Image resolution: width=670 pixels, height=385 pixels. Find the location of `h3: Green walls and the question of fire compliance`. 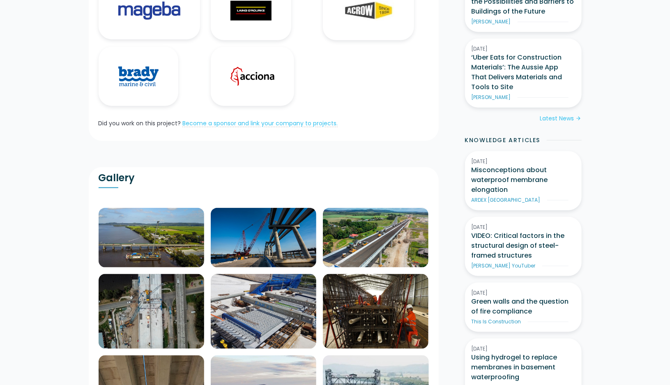

h3: Green walls and the question of fire compliance is located at coordinates (523, 306).